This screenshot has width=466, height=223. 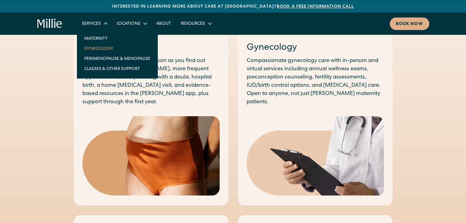 I want to click on a: Perimenopause & Menopause, so click(x=117, y=58).